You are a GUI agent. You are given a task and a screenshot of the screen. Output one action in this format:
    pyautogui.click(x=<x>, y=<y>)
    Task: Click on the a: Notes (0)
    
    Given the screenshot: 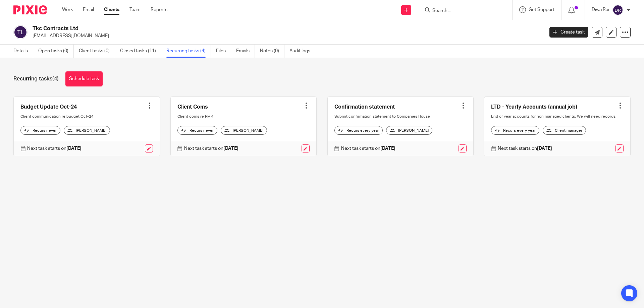 What is the action you would take?
    pyautogui.click(x=272, y=51)
    